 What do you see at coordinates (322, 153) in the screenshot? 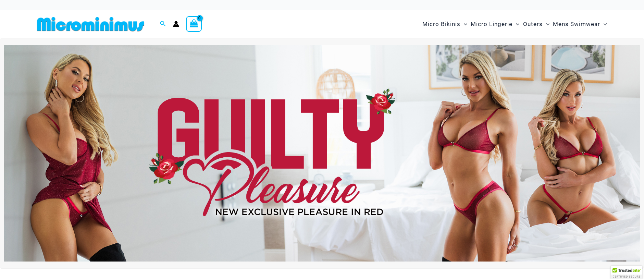
I see `img: Guilty Pleasures Red Lingerie` at bounding box center [322, 153].